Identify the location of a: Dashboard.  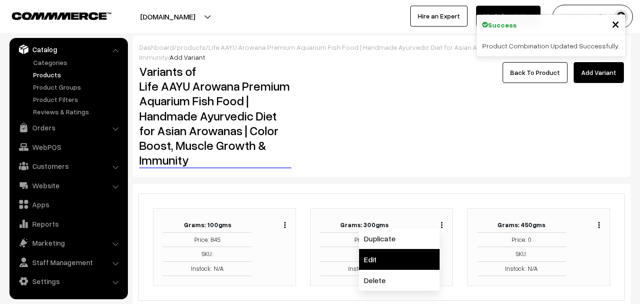
(156, 47).